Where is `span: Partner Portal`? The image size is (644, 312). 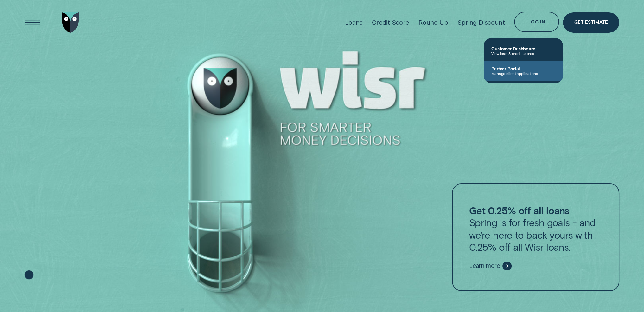
span: Partner Portal is located at coordinates (524, 68).